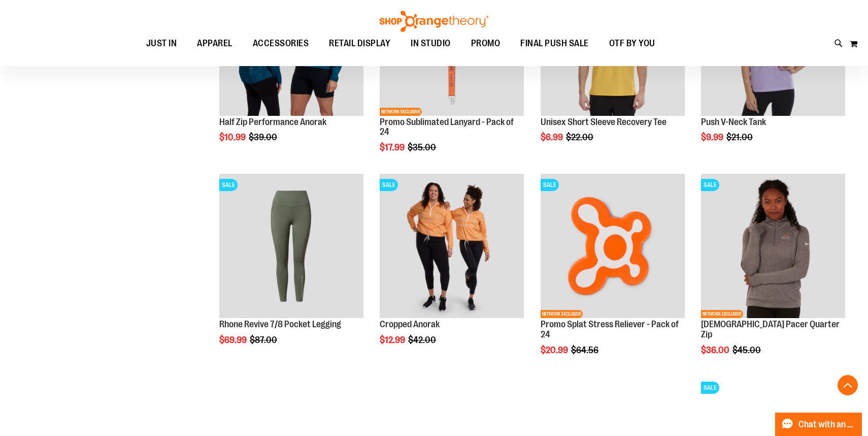 This screenshot has height=436, width=868. What do you see at coordinates (734, 122) in the screenshot?
I see `a: Push V-Neck Tank` at bounding box center [734, 122].